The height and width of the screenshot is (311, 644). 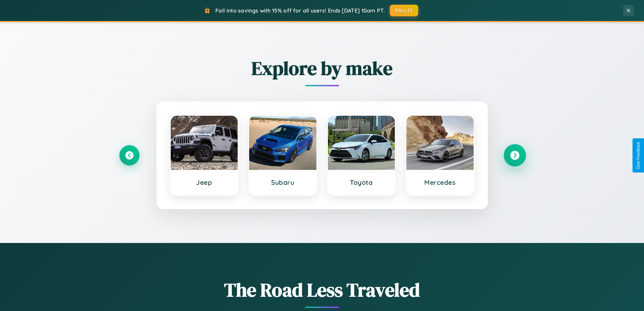 What do you see at coordinates (639, 156) in the screenshot?
I see `div: Give Feedback` at bounding box center [639, 156].